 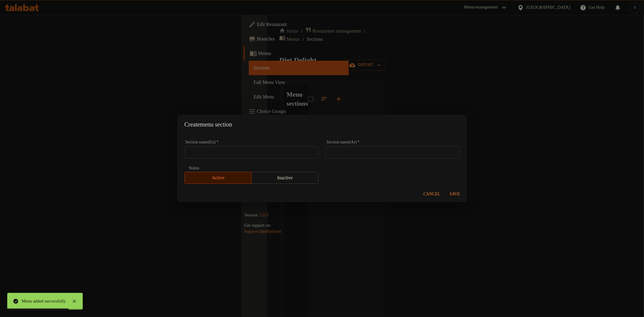 I want to click on button: Active, so click(x=218, y=178).